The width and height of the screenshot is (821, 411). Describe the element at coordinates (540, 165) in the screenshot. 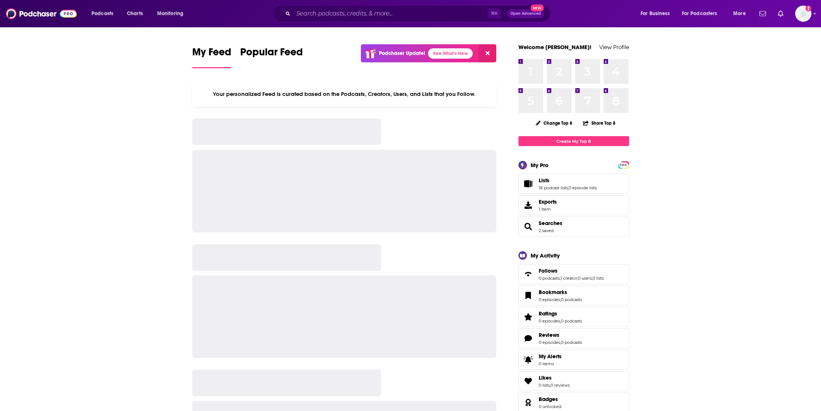

I see `div: My Pro` at that location.